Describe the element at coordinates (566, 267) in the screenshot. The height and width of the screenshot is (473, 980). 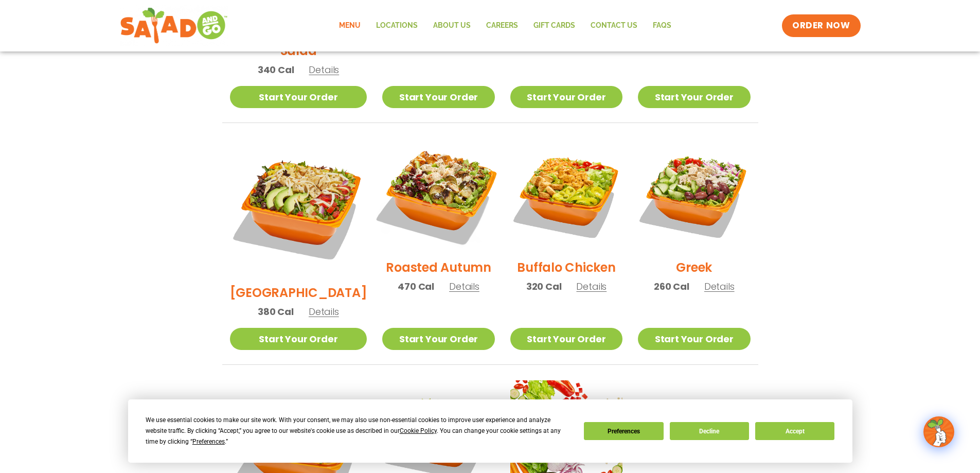
I see `h2: Buffalo Chicken` at that location.